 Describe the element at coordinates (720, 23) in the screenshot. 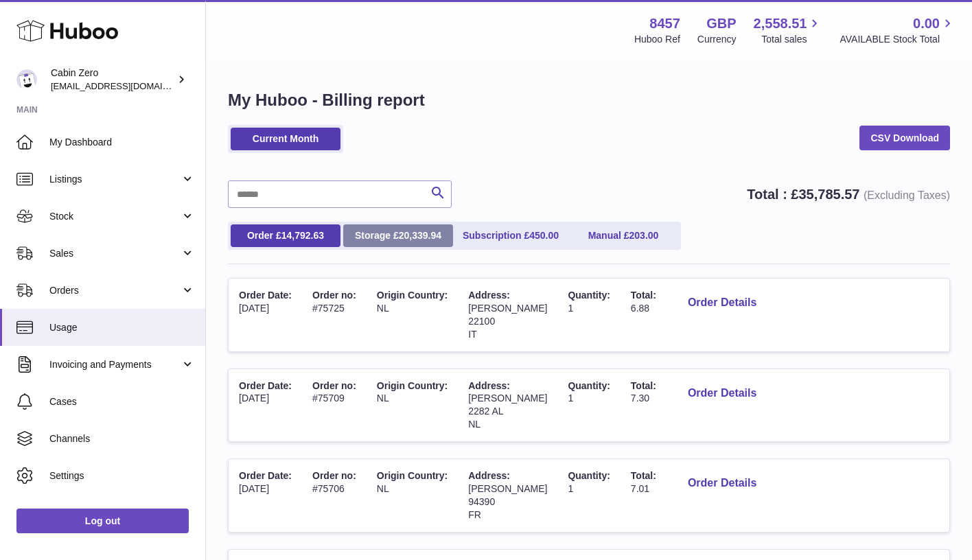

I see `strong: GBP` at that location.